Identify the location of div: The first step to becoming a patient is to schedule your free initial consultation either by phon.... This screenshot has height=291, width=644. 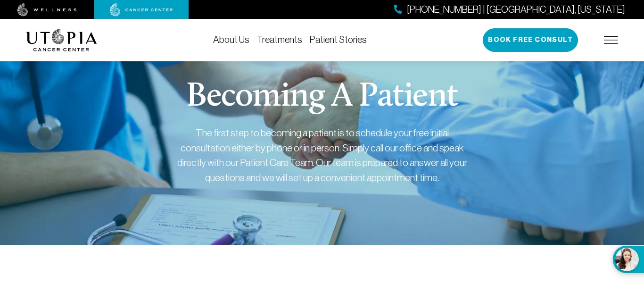
(322, 155).